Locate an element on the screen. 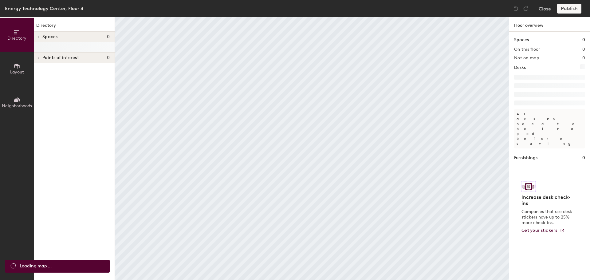 Image resolution: width=590 pixels, height=280 pixels. span: Neighborhoods is located at coordinates (17, 106).